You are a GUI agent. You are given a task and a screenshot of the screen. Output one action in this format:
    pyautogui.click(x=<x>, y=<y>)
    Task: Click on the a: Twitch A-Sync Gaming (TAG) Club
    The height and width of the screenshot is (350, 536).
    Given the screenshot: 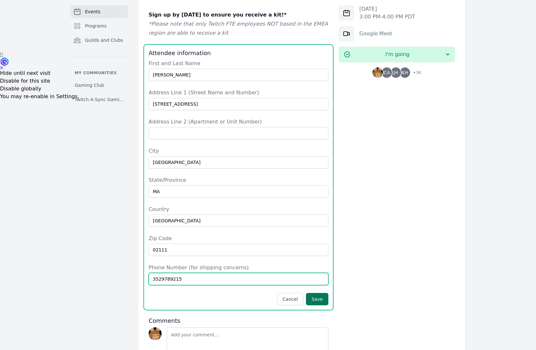 What is the action you would take?
    pyautogui.click(x=99, y=100)
    